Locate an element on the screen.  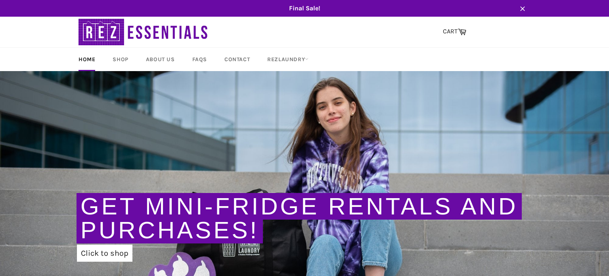
a: About Us is located at coordinates (160, 59).